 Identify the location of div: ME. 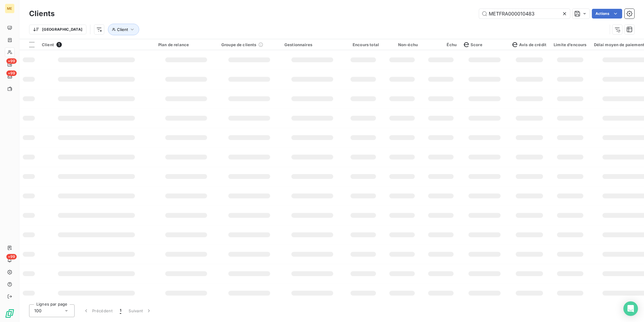
(10, 9).